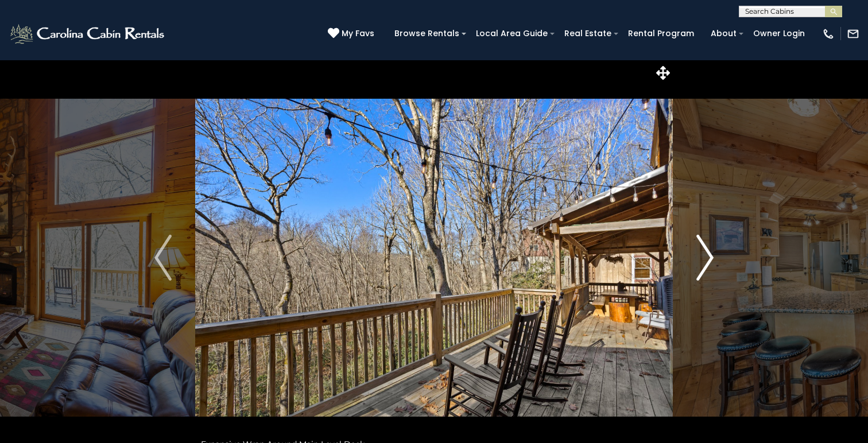  I want to click on a: About, so click(724, 33).